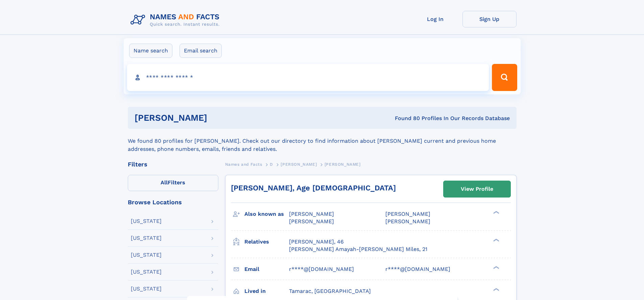 The width and height of the screenshot is (644, 300). What do you see at coordinates (164, 182) in the screenshot?
I see `span: All` at bounding box center [164, 182].